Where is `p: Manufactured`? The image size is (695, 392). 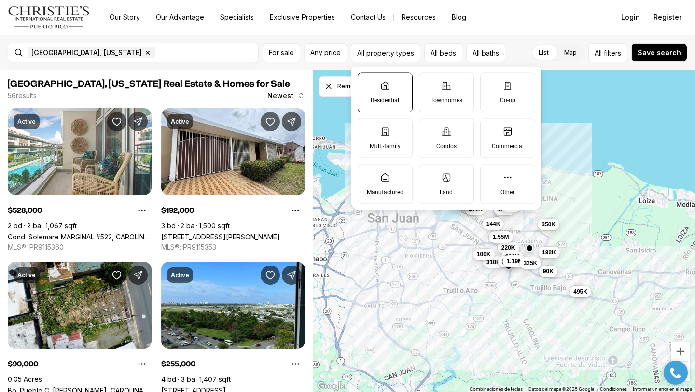
p: Manufactured is located at coordinates (385, 192).